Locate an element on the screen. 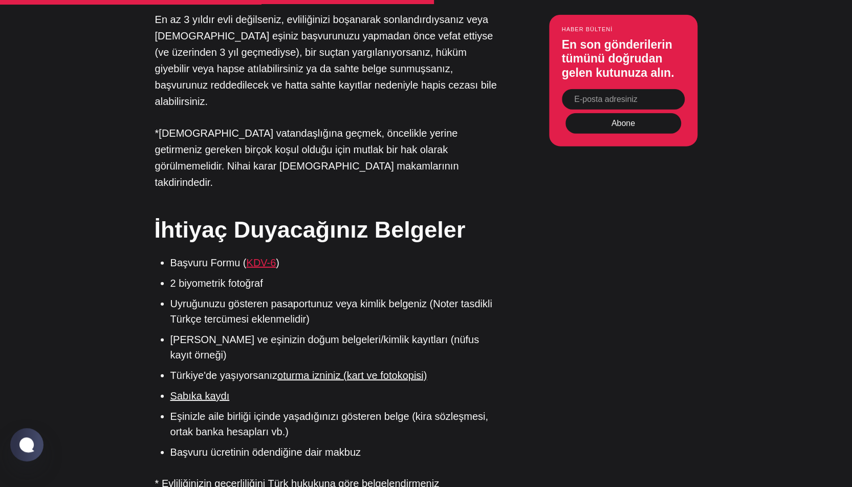  a: oturma izniniz (kart ve fotokopisi) is located at coordinates (352, 375).